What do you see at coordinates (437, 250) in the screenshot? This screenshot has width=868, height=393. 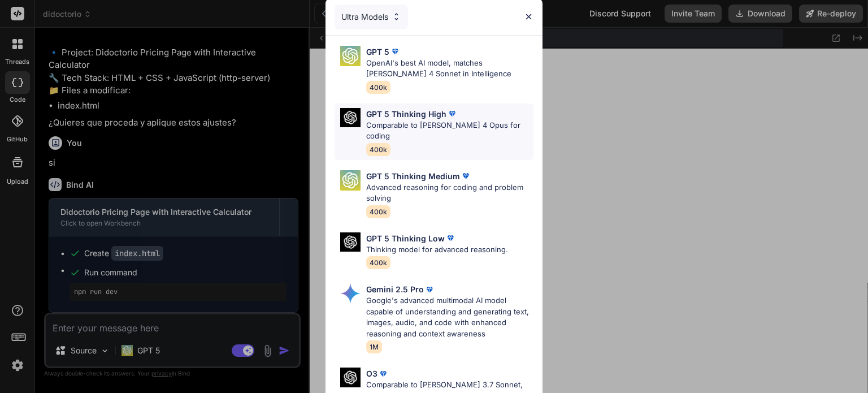 I see `p: Thinking model for advanced reasoning.` at bounding box center [437, 250].